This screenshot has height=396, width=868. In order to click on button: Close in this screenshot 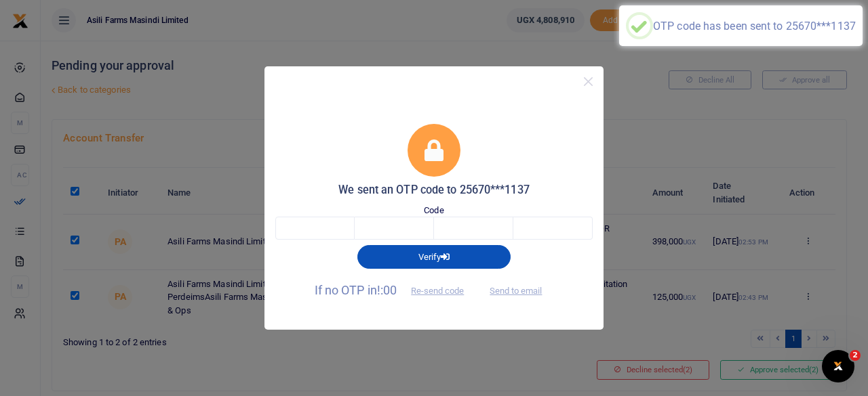, I will do `click(588, 81)`.